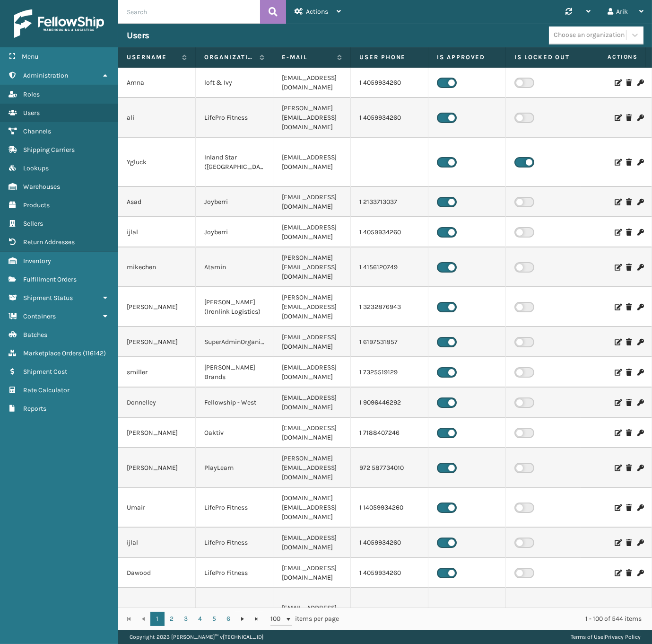  What do you see at coordinates (229, 57) in the screenshot?
I see `label: Organization` at bounding box center [229, 57].